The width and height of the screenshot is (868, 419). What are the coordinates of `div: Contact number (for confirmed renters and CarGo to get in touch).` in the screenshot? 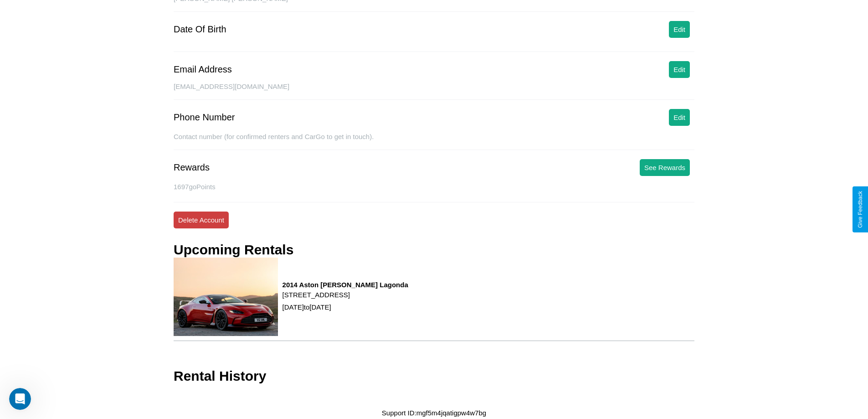 It's located at (434, 141).